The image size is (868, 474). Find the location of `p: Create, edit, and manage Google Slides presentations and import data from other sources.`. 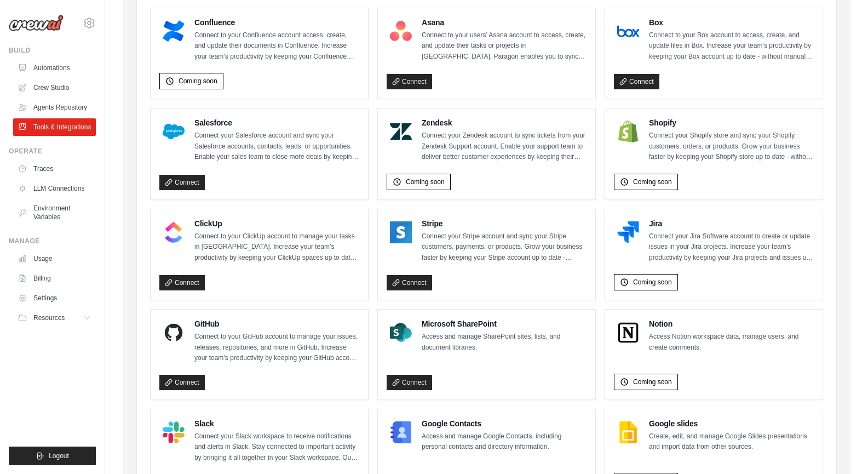

p: Create, edit, and manage Google Slides presentations and import data from other sources. is located at coordinates (731, 442).